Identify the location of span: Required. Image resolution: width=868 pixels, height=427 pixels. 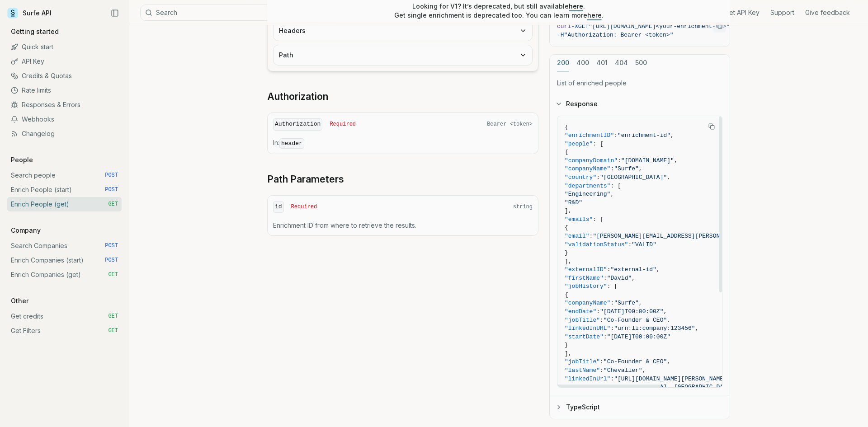
(304, 207).